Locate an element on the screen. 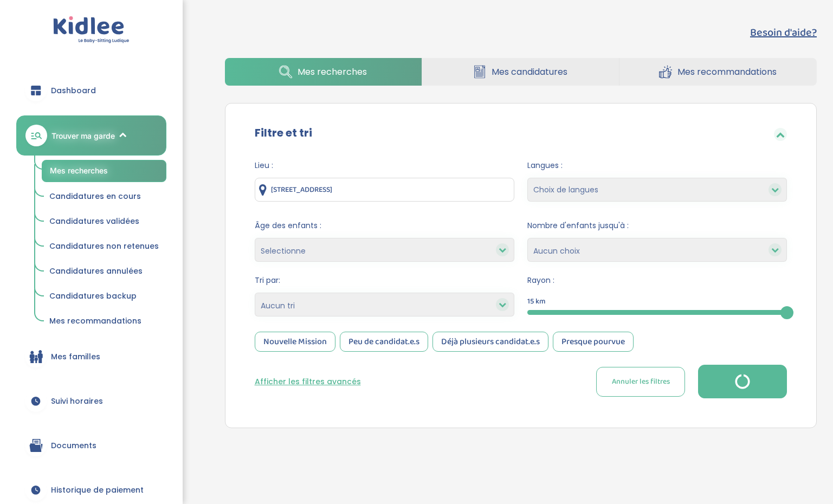 The height and width of the screenshot is (504, 833). a: Documents is located at coordinates (91, 445).